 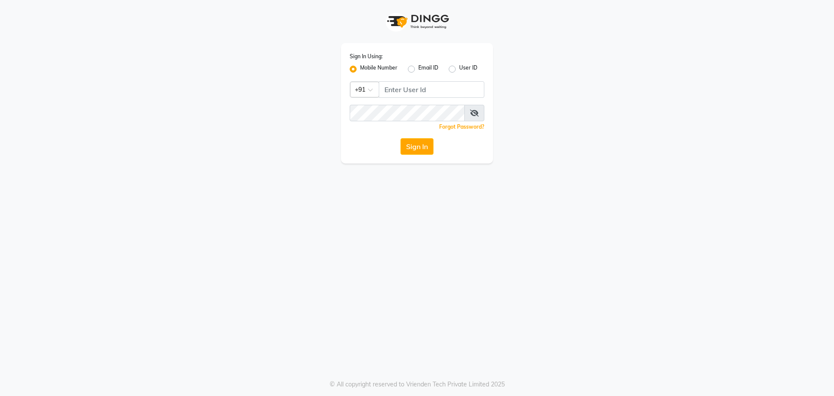 I want to click on label: Email ID, so click(x=428, y=69).